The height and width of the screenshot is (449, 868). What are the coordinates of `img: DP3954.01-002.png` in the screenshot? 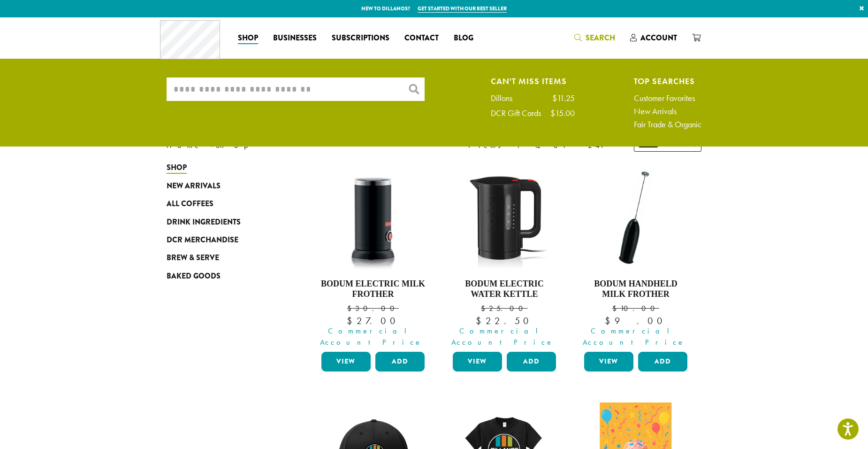 It's located at (373, 217).